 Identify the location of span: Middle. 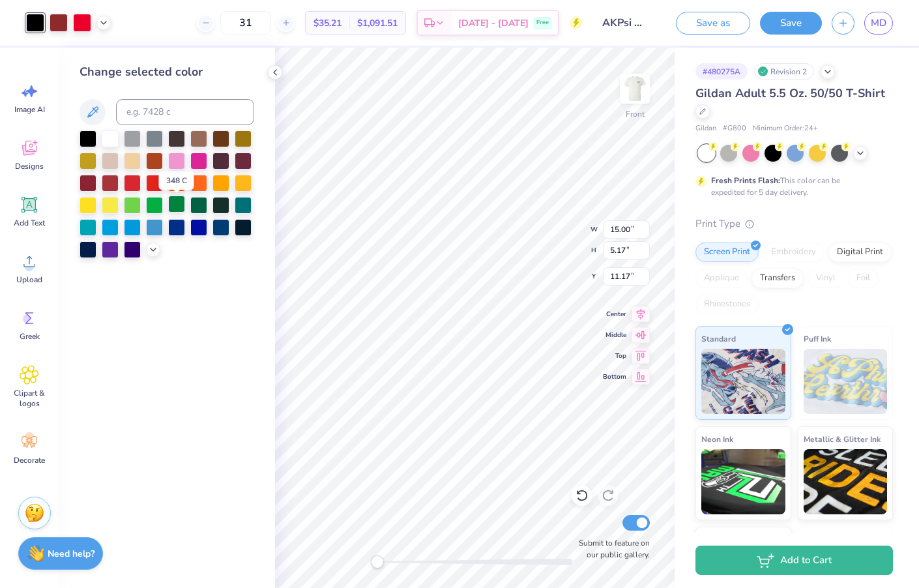
(615, 335).